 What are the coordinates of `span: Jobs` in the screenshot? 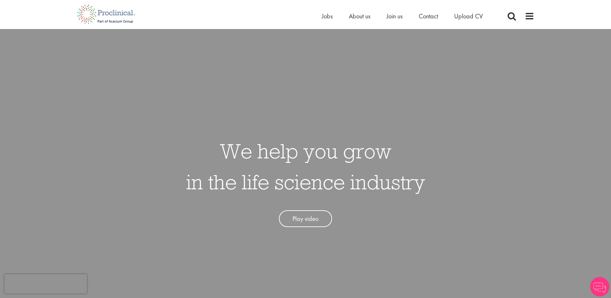 It's located at (327, 16).